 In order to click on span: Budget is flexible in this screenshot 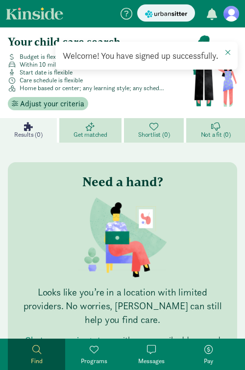, I will do `click(42, 57)`.